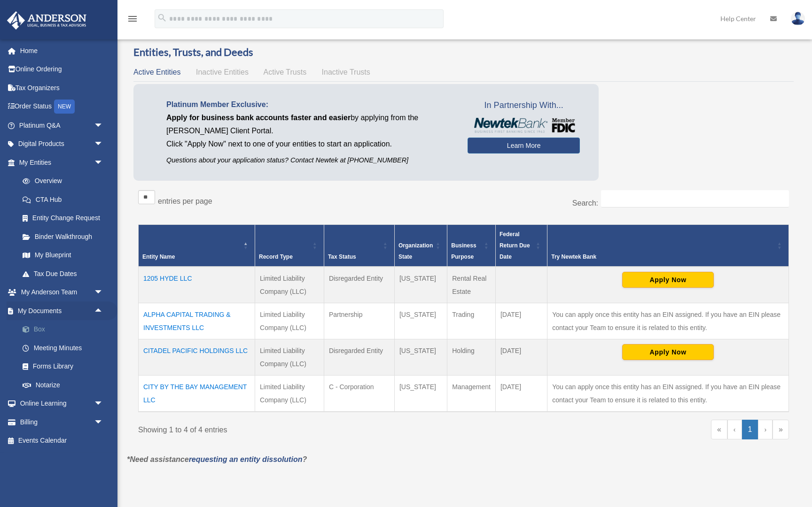  What do you see at coordinates (472, 246) in the screenshot?
I see `th: Business Purpose: Activate to sort` at bounding box center [472, 246].